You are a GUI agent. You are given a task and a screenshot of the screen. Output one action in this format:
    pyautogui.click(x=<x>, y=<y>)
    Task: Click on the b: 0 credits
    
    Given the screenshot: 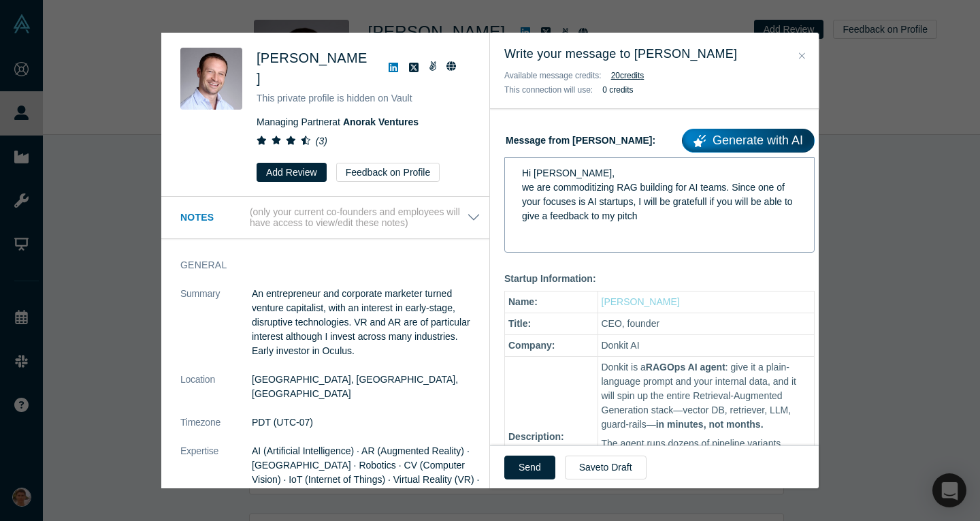 What is the action you would take?
    pyautogui.click(x=617, y=90)
    